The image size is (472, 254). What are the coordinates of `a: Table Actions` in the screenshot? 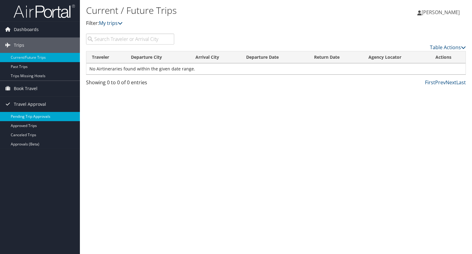 It's located at (448, 47).